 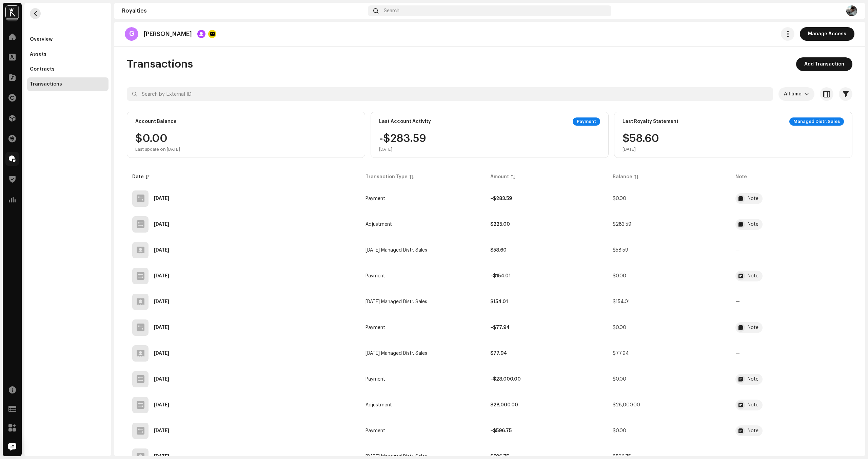 I want to click on div: Jun 30, 2025, so click(x=162, y=431).